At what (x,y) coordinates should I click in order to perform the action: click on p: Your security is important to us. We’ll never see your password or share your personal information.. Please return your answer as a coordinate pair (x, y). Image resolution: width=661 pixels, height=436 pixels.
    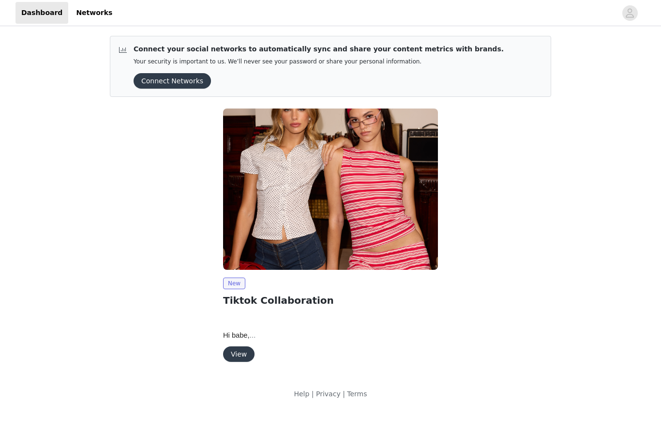
    Looking at the image, I should click on (319, 61).